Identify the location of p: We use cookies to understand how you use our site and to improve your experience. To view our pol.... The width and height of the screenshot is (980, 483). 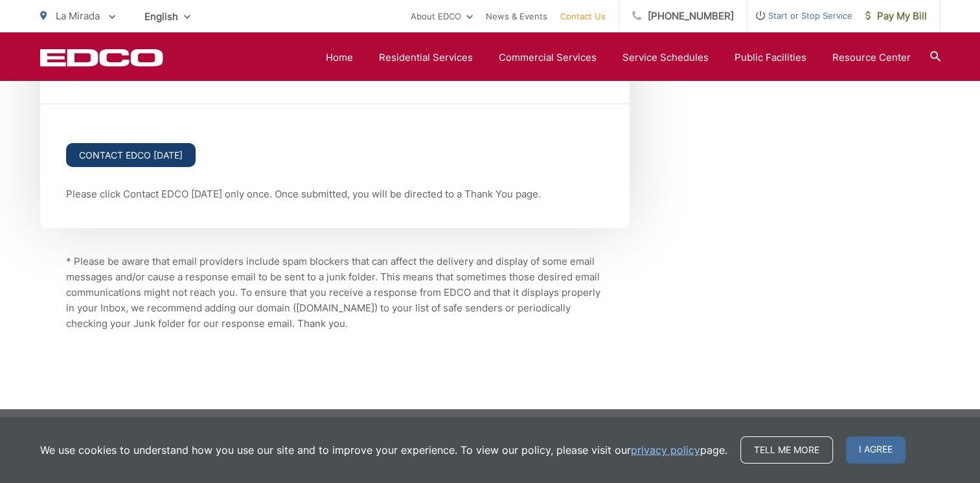
(384, 450).